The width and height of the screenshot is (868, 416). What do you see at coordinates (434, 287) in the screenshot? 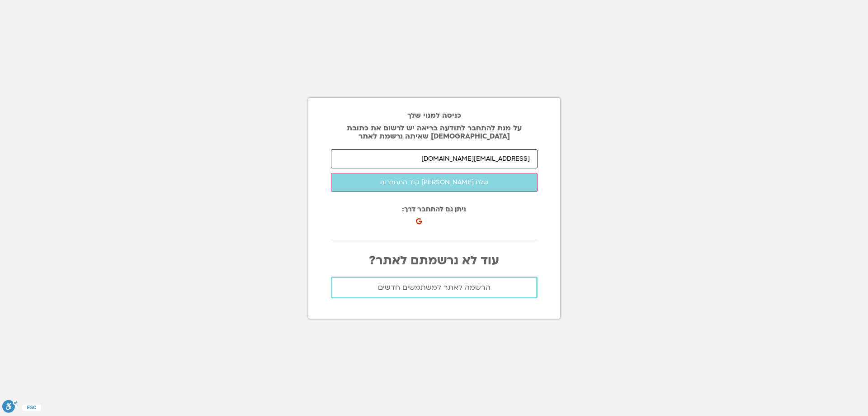
I see `a: הרשמה לאתר למשתמשים חדשים` at bounding box center [434, 287].